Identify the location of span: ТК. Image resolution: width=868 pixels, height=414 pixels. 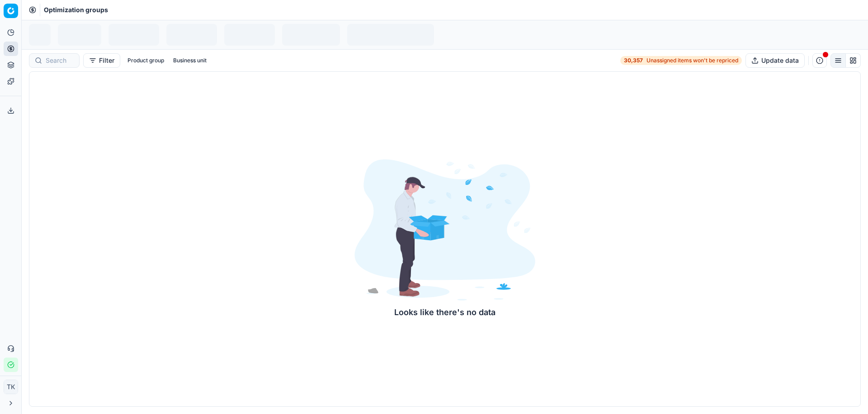
(11, 387).